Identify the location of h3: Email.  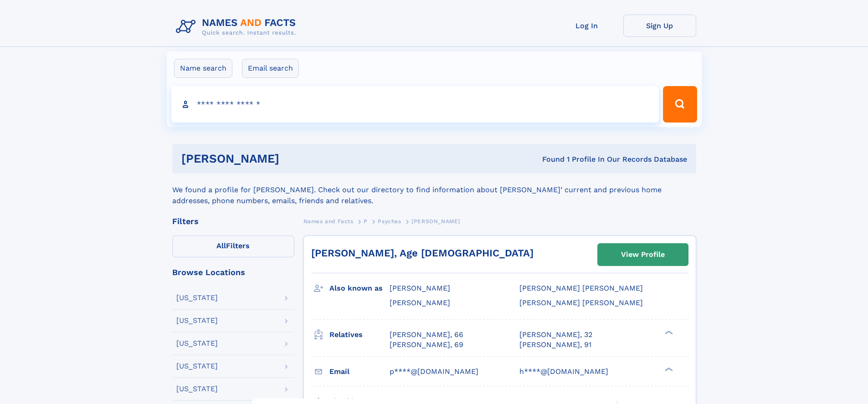
(360, 372).